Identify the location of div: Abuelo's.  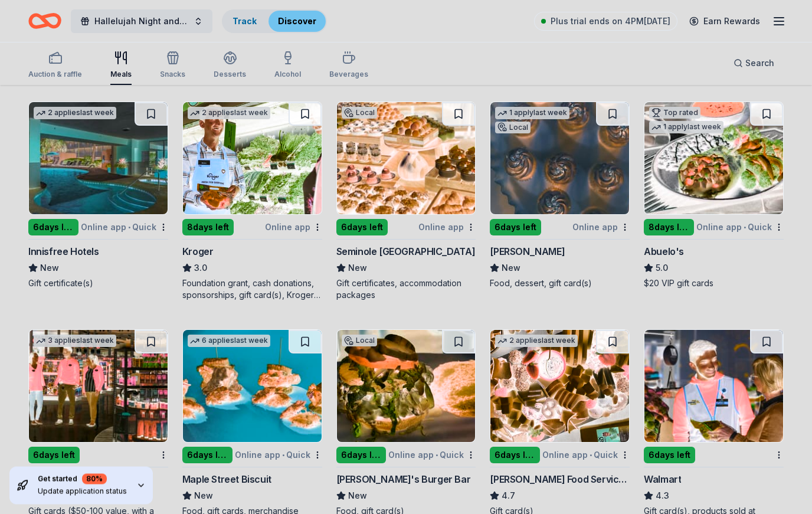
(664, 252).